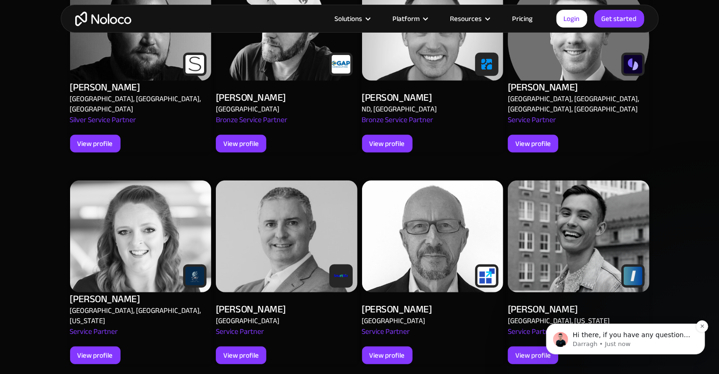 Image resolution: width=719 pixels, height=374 pixels. I want to click on p: Message from Darragh, sent Just now, so click(101, 79).